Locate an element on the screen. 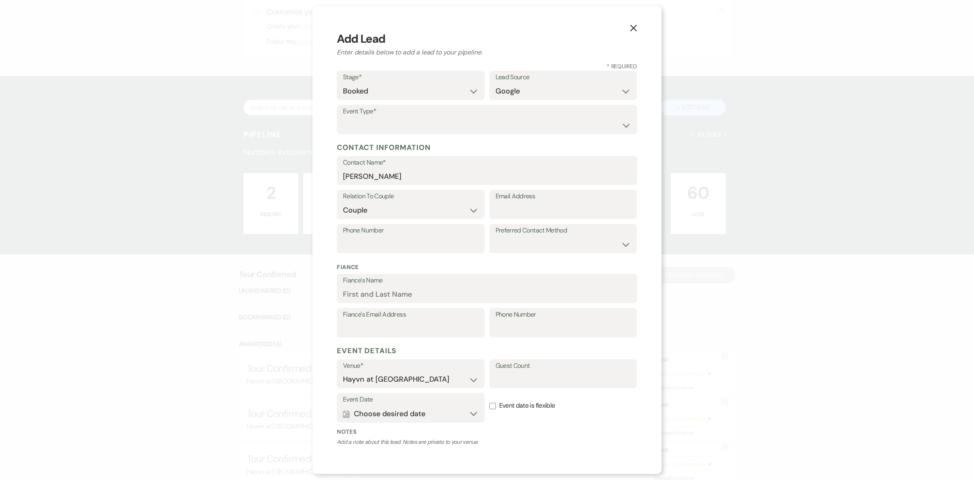 This screenshot has height=480, width=974. h3: * Required is located at coordinates (487, 66).